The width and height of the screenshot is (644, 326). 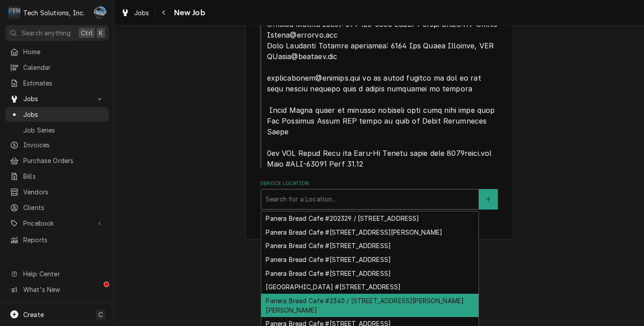 What do you see at coordinates (54, 13) in the screenshot?
I see `div: Tech Solutions, Inc.` at bounding box center [54, 13].